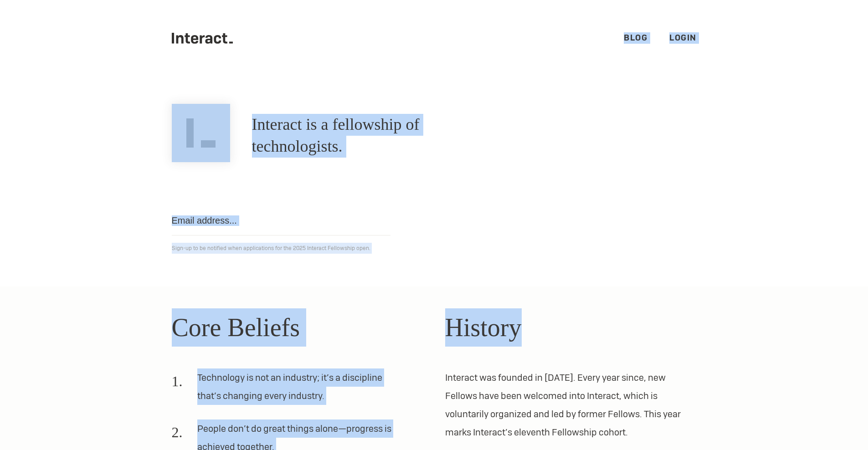  What do you see at coordinates (298, 327) in the screenshot?
I see `h2: Core Beliefs` at bounding box center [298, 327].